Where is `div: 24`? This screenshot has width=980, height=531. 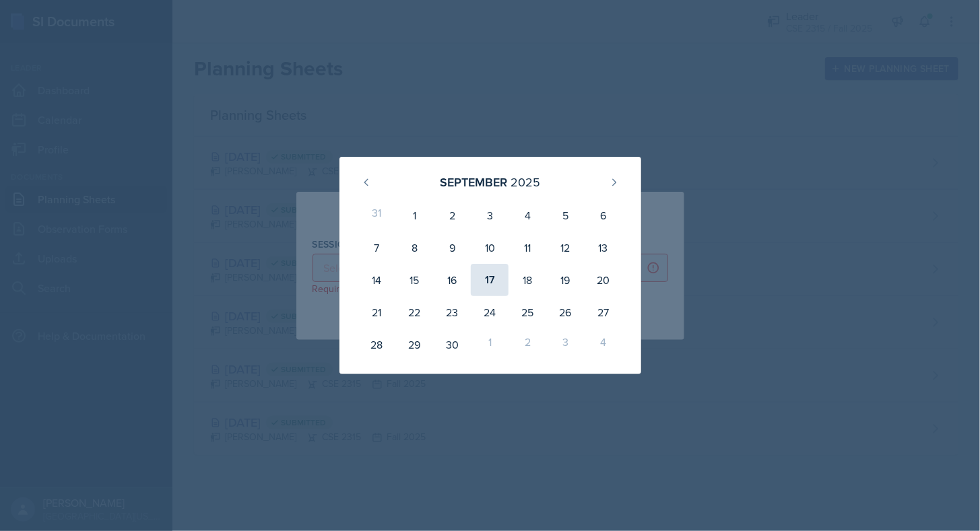
div: 24 is located at coordinates (490, 313).